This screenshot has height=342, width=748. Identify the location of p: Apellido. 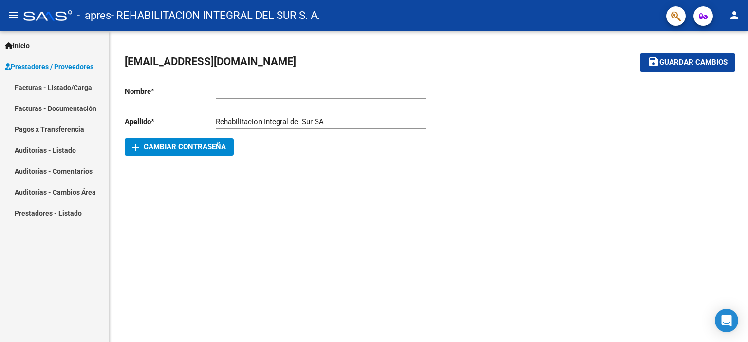
(170, 122).